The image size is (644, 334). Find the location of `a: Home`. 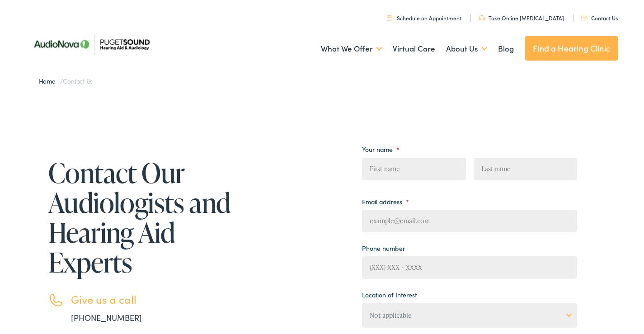

a: Home is located at coordinates (49, 81).